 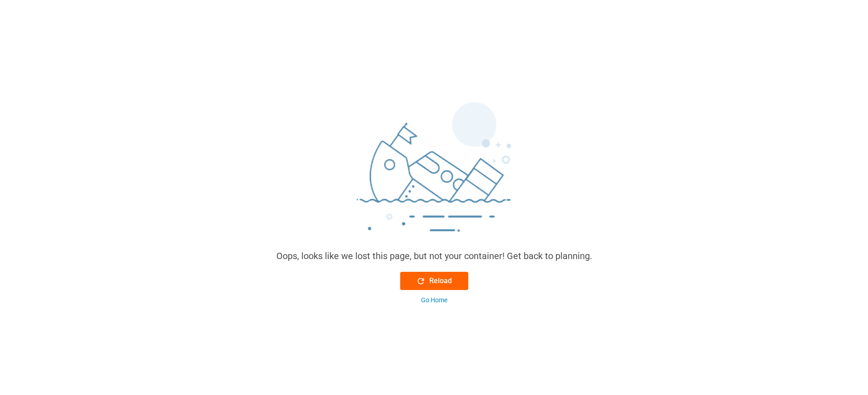 I want to click on div: Reload, so click(x=434, y=281).